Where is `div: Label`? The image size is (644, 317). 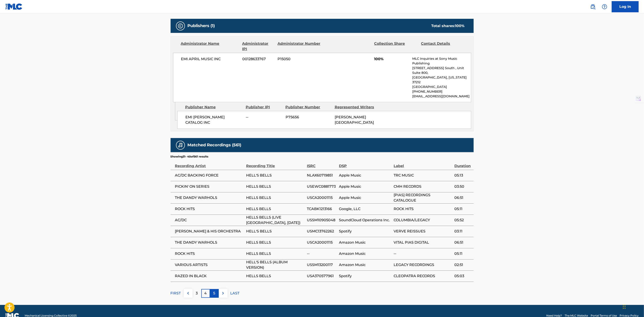 div: Label is located at coordinates (423, 164).